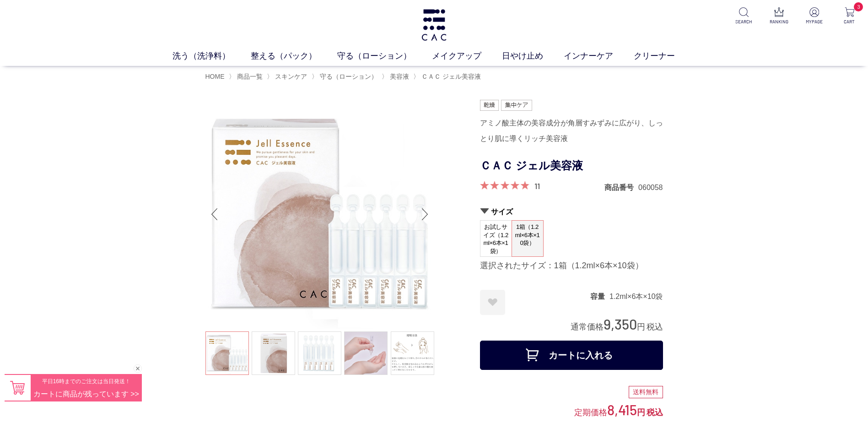  Describe the element at coordinates (636, 297) in the screenshot. I see `dd: 1.2ml×6本×10袋` at that location.